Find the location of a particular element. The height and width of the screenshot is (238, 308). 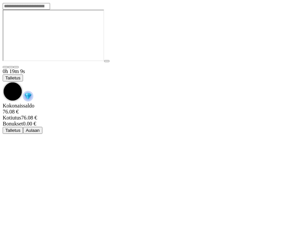

div: Game menu is located at coordinates (154, 85).